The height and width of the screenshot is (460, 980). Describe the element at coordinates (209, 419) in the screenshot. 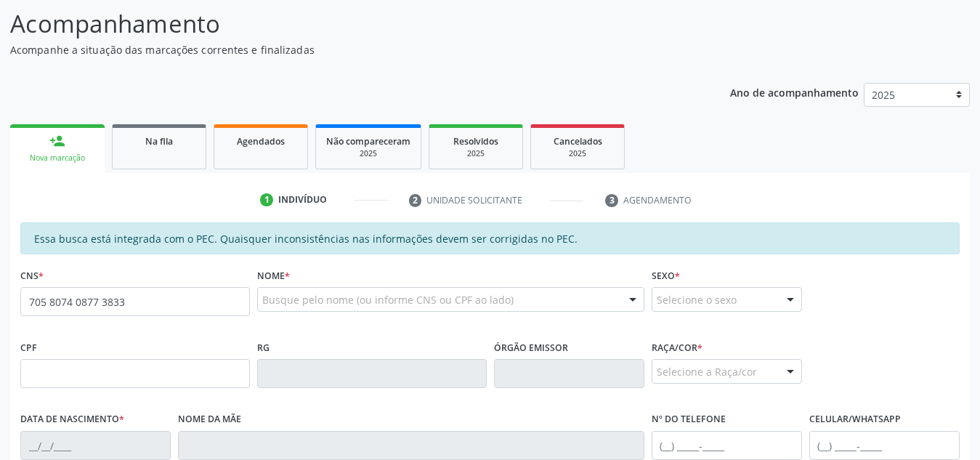

I see `label: Nome da mãe` at that location.